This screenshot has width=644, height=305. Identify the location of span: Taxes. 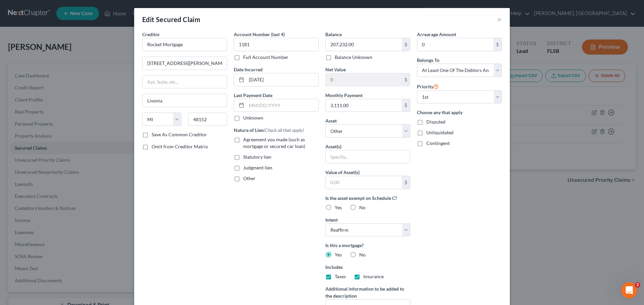
(340, 277).